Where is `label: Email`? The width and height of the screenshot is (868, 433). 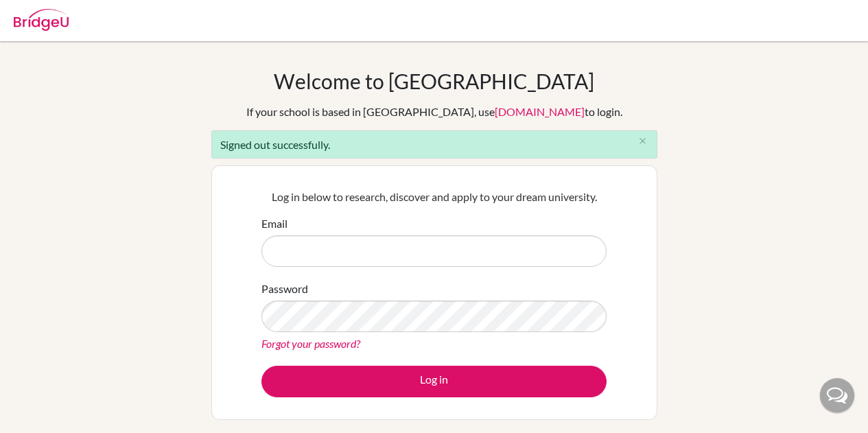 label: Email is located at coordinates (275, 224).